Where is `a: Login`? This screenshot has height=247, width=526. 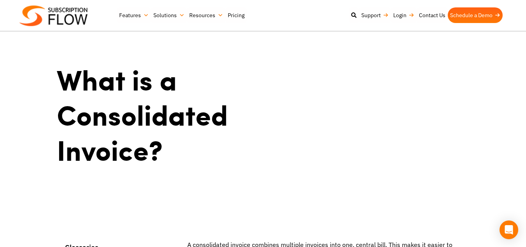
a: Login is located at coordinates (404, 15).